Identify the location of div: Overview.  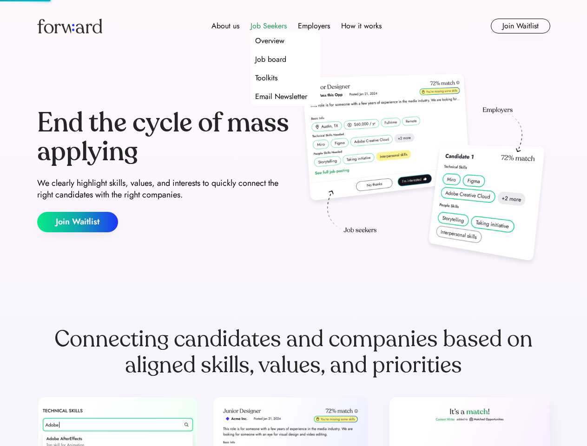
(270, 41).